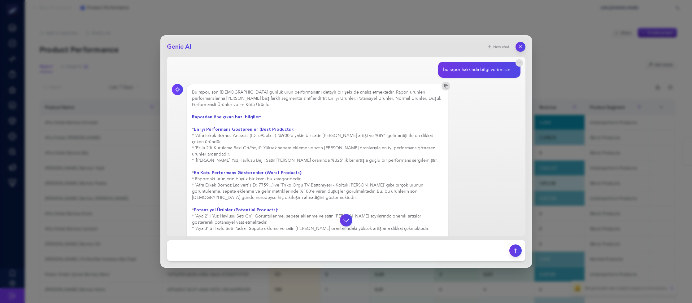 This screenshot has height=303, width=692. Describe the element at coordinates (244, 129) in the screenshot. I see `strong: En İyi Performans Gösterenler (Best Products):` at that location.